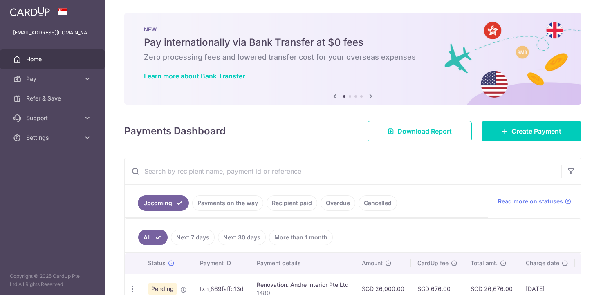 The image size is (601, 295). I want to click on img: CardUp, so click(30, 11).